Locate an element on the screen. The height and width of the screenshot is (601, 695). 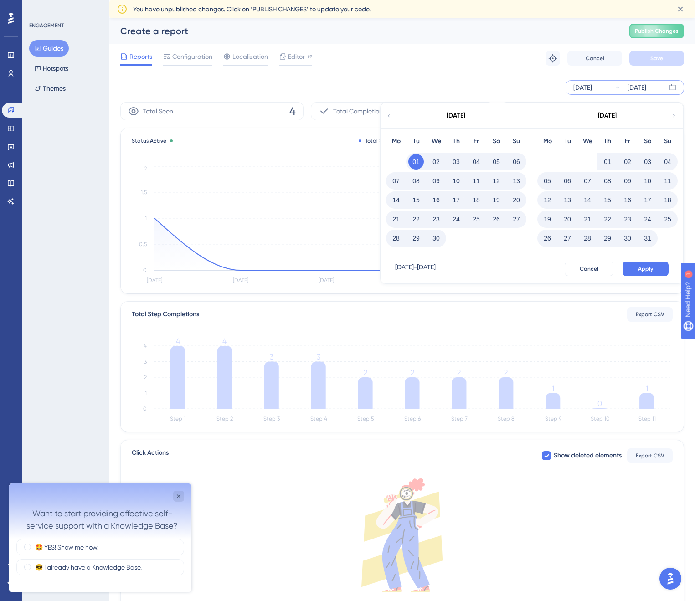
div: We is located at coordinates (436, 141).